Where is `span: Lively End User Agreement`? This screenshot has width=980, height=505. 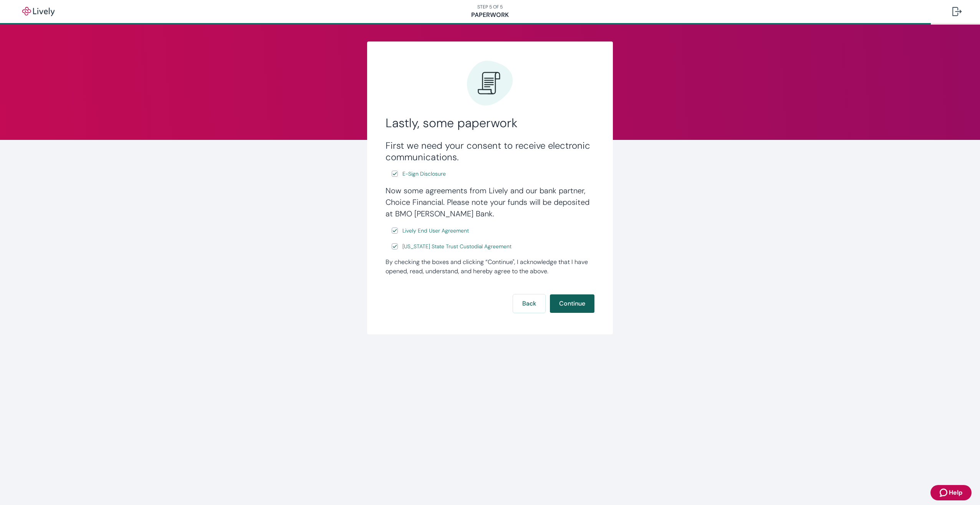 span: Lively End User Agreement is located at coordinates (435, 231).